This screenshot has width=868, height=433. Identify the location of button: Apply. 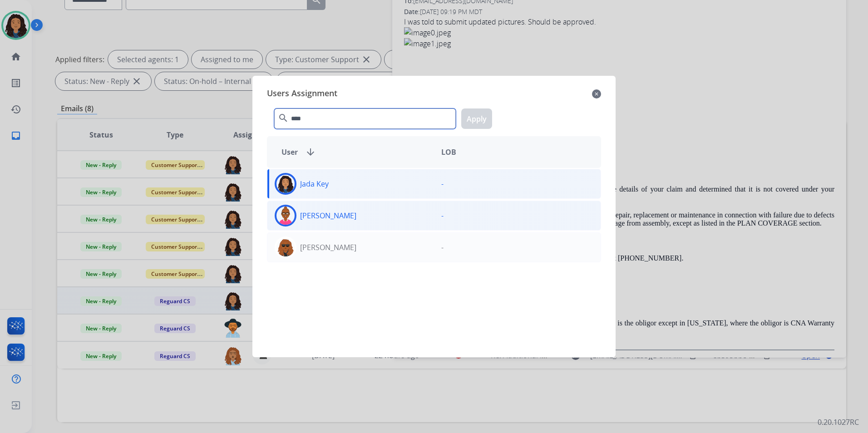
(477, 119).